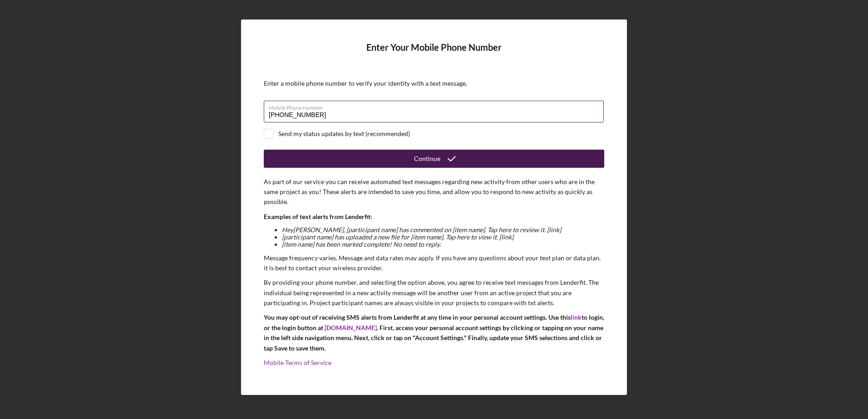 This screenshot has width=868, height=419. I want to click on li: [participant name] has uploaded a new file for [item name]. Tap here to view it. [link], so click(443, 237).